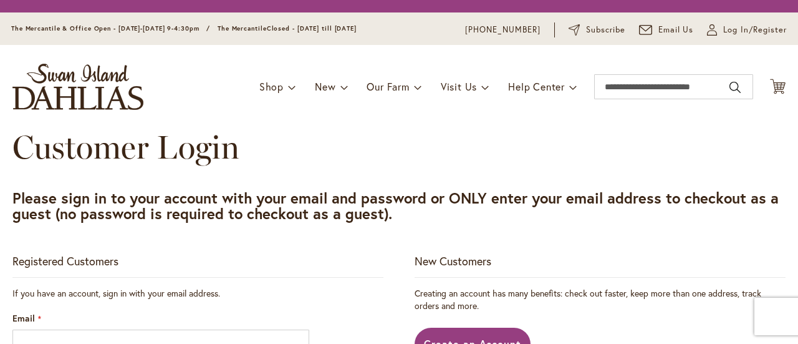 This screenshot has width=798, height=344. What do you see at coordinates (271, 86) in the screenshot?
I see `span: Shop` at bounding box center [271, 86].